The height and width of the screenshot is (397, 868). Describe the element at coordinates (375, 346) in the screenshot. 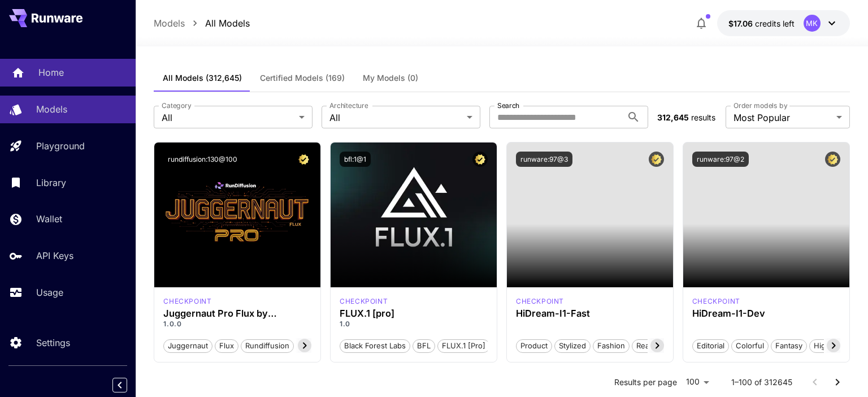

I see `button: Black Forest Labs` at that location.